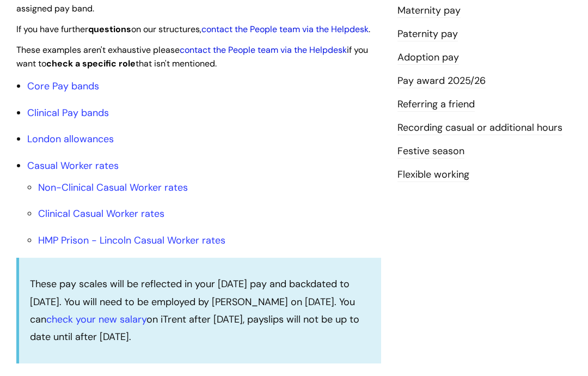 The image size is (588, 376). I want to click on a: Festive season, so click(431, 151).